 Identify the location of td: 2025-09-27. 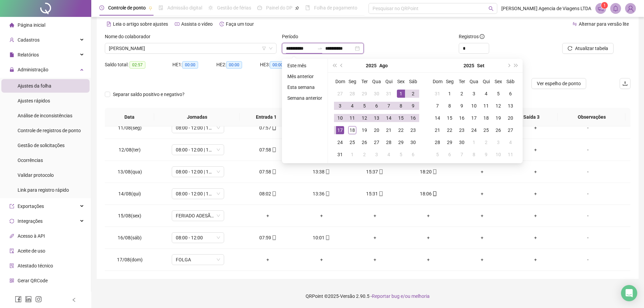
(510, 130).